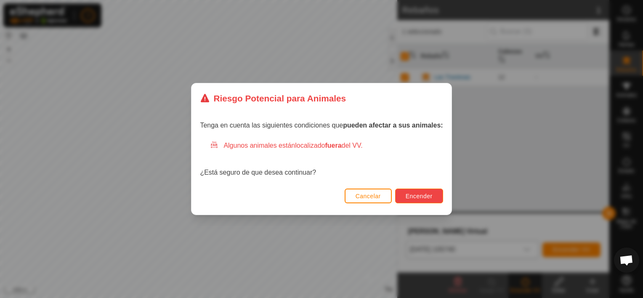 The image size is (643, 298). Describe the element at coordinates (368, 196) in the screenshot. I see `button: Cancelar` at that location.